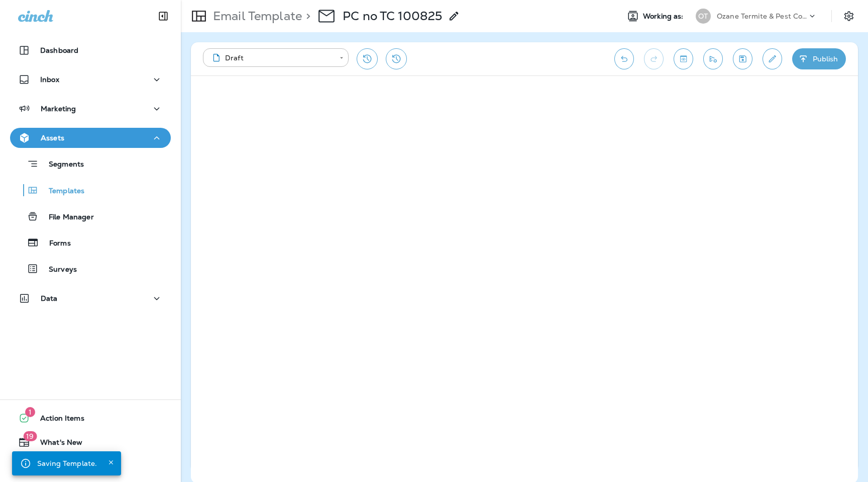 This screenshot has width=868, height=482. I want to click on button: Dashboard, so click(90, 51).